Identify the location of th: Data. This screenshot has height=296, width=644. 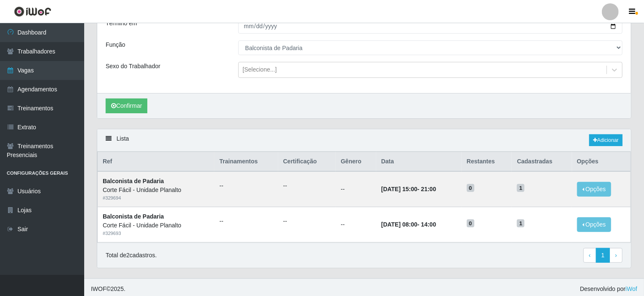
(419, 162).